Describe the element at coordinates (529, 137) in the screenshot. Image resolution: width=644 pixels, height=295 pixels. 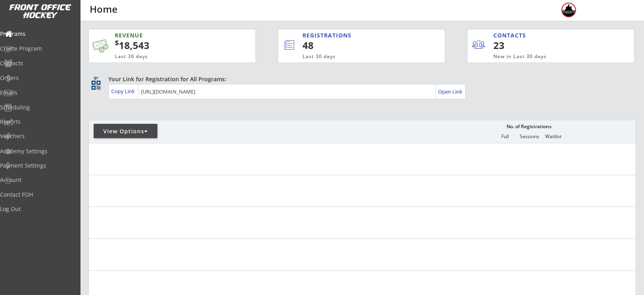
I see `div: Sessions` at that location.